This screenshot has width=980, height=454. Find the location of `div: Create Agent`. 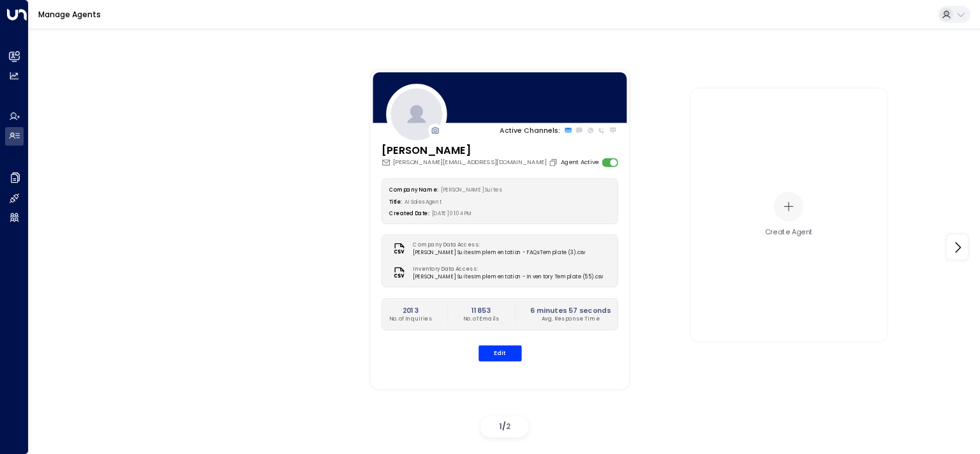

div: Create Agent is located at coordinates (789, 233).